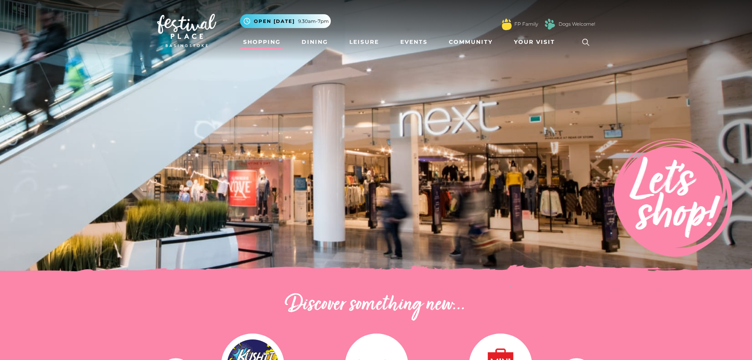 This screenshot has height=360, width=752. What do you see at coordinates (376, 305) in the screenshot?
I see `h2: Discover something new...` at bounding box center [376, 305].